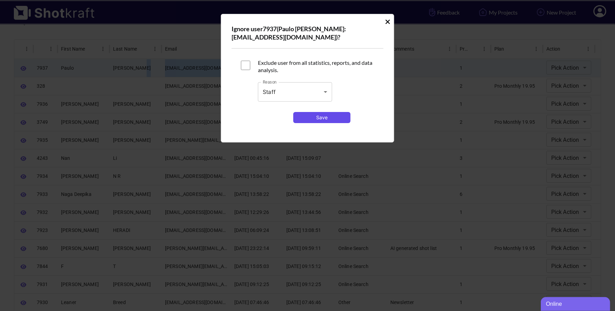  What do you see at coordinates (322, 118) in the screenshot?
I see `button: Save` at bounding box center [322, 118].